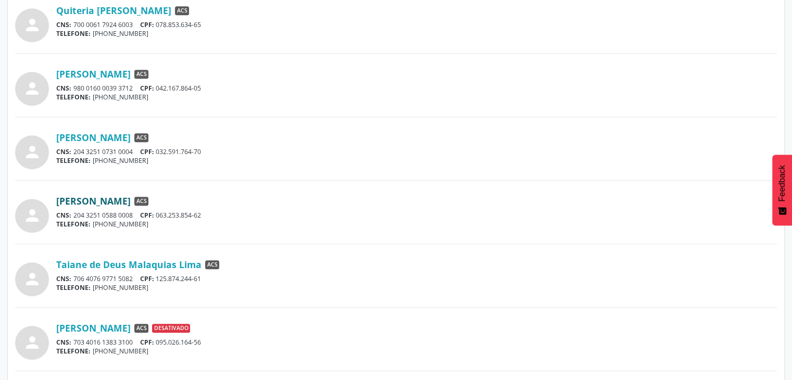 The width and height of the screenshot is (792, 380). What do you see at coordinates (416, 278) in the screenshot?
I see `div: 706 4076 9771 5082 125.874.244-61` at bounding box center [416, 278].